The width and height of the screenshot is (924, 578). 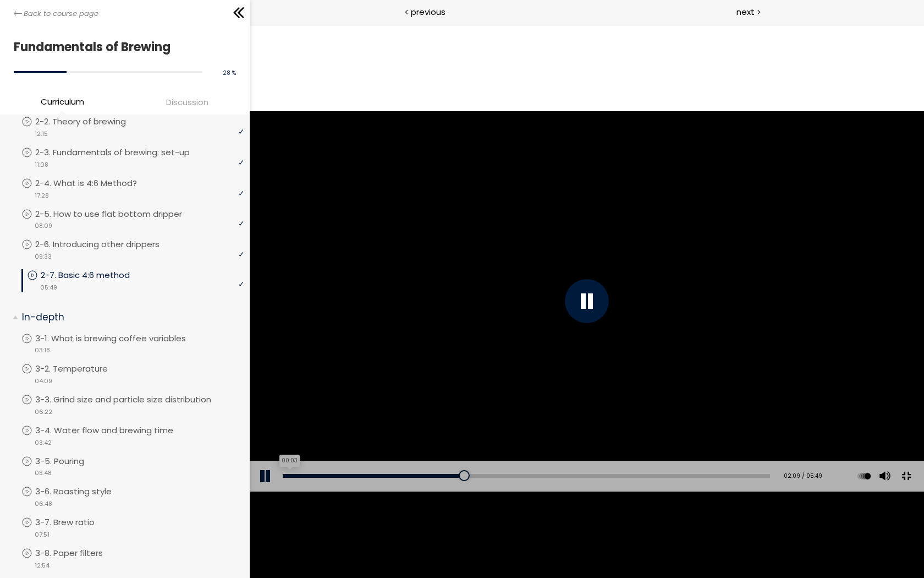 What do you see at coordinates (41, 164) in the screenshot?
I see `span: 11:08` at bounding box center [41, 164].